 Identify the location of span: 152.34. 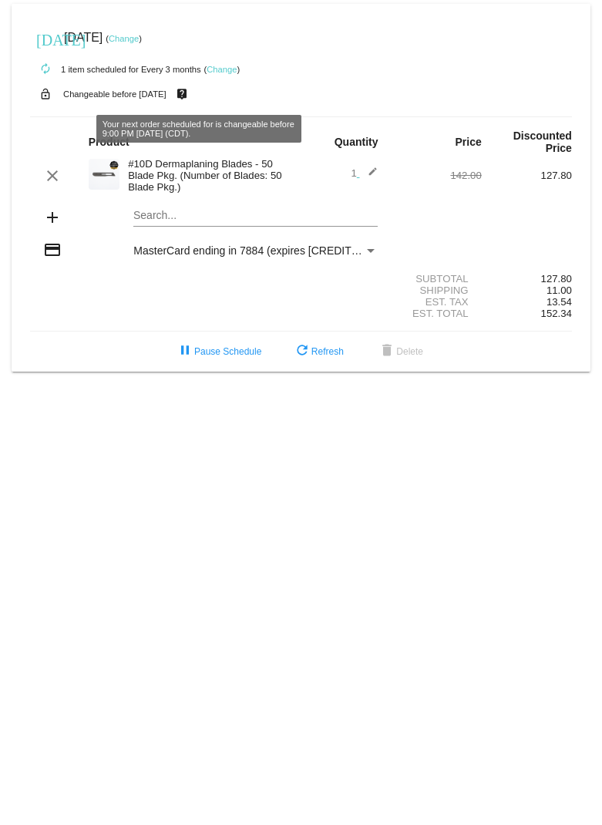
(557, 313).